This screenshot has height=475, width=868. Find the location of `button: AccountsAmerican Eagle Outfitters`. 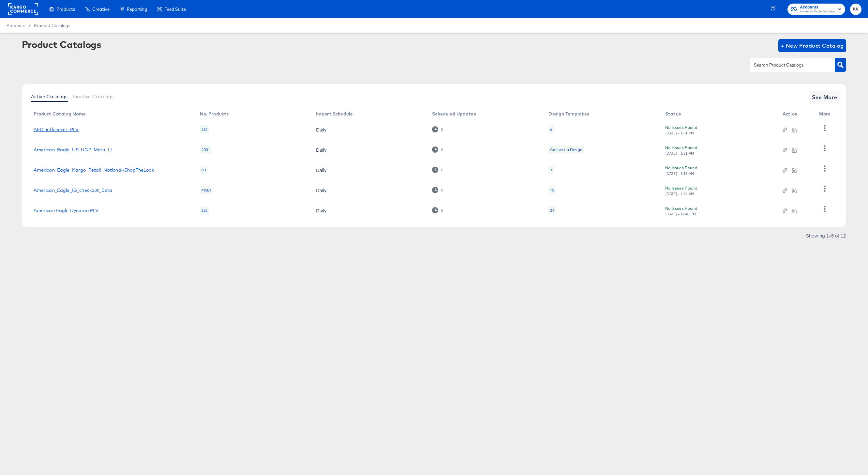

button: AccountsAmerican Eagle Outfitters is located at coordinates (816, 9).